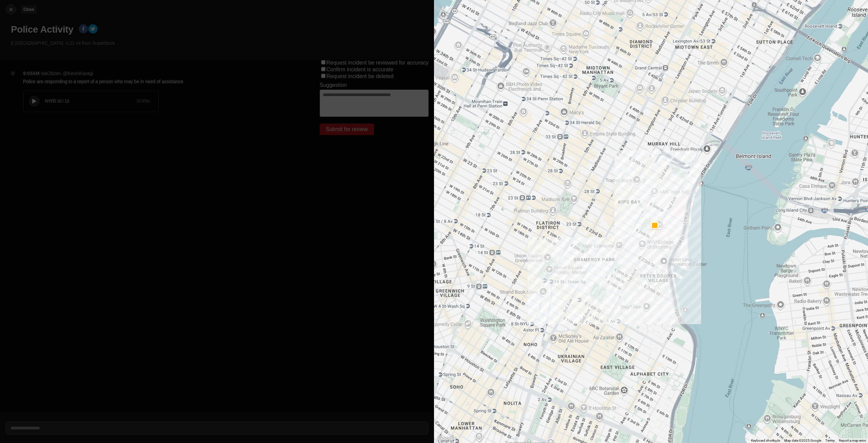 This screenshot has height=443, width=868. What do you see at coordinates (830, 440) in the screenshot?
I see `a: Terms (opens in new tab)` at bounding box center [830, 440].